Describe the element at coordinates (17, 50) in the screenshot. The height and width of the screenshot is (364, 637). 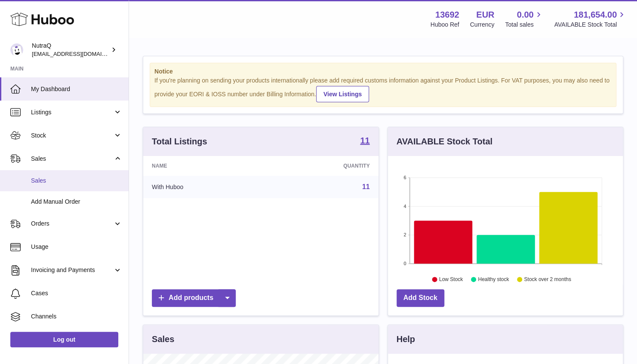
I see `img: log@nutraq.com` at that location.